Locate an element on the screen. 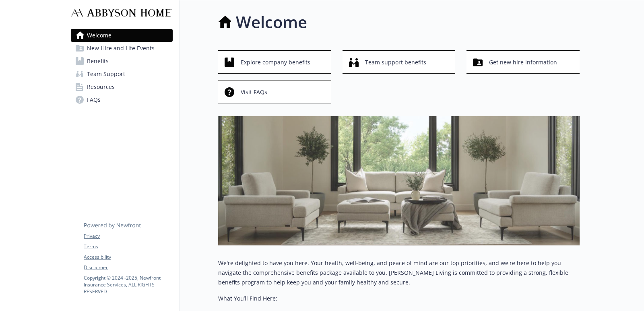 Image resolution: width=644 pixels, height=311 pixels. a: Resources is located at coordinates (122, 87).